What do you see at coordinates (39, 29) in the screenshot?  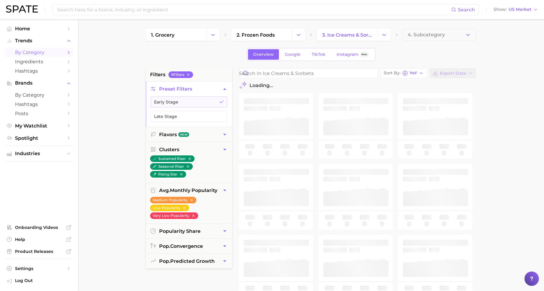 I see `a: Home` at bounding box center [39, 29].